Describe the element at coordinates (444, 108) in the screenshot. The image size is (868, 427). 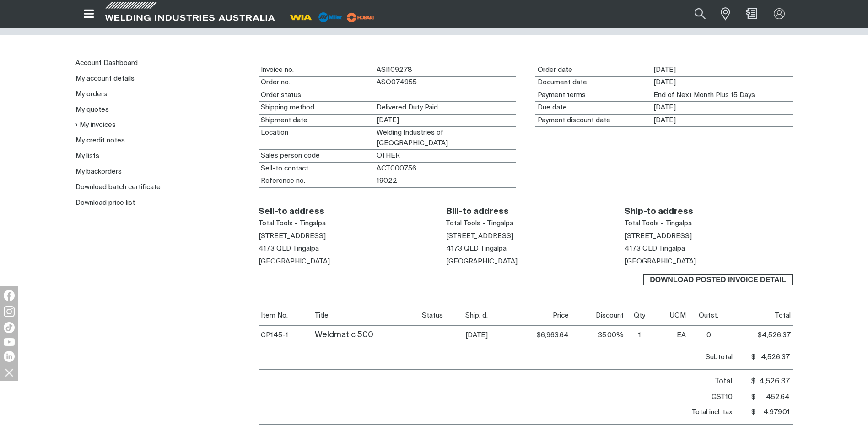
I see `dd: Delivered Duty Paid` at that location.